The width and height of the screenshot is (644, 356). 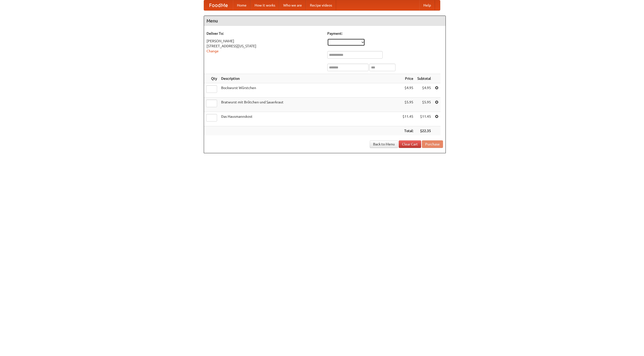 I want to click on th: Qty, so click(x=211, y=79).